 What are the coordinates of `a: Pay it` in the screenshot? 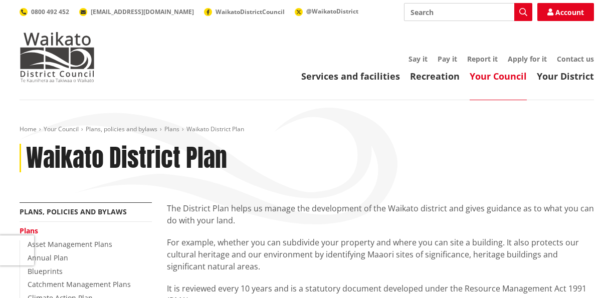 It's located at (447, 59).